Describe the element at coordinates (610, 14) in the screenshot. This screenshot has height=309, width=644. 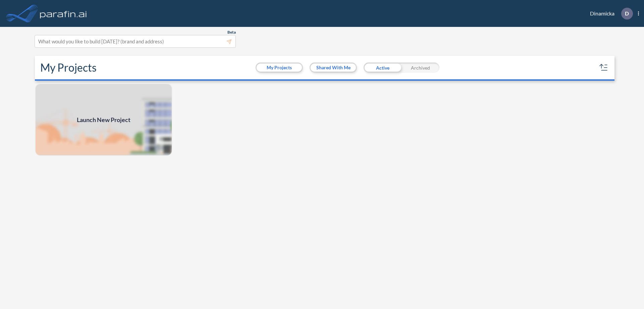
I see `div: Dinamicka` at that location.